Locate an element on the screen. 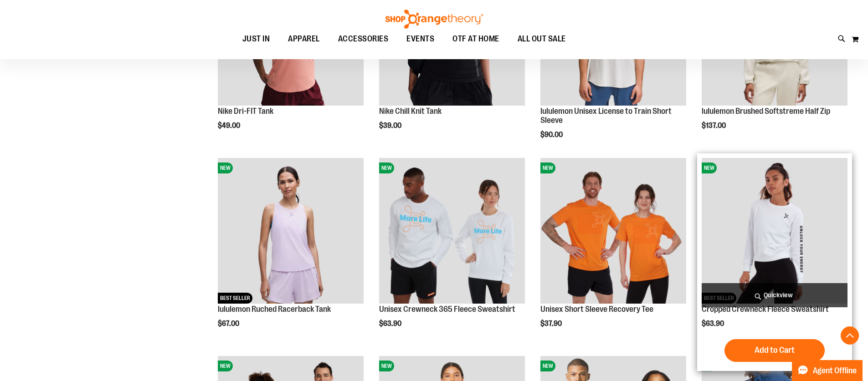 This screenshot has width=868, height=381. img: Shop Orangetheory is located at coordinates (434, 19).